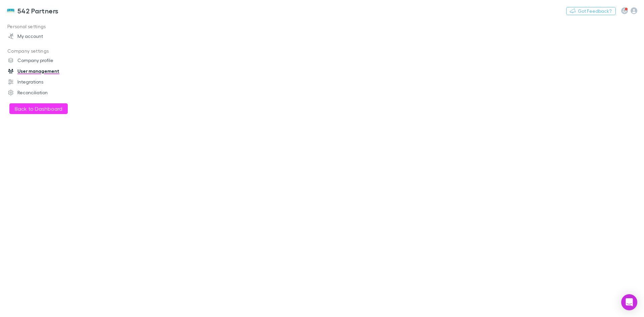 The width and height of the screenshot is (644, 317). What do you see at coordinates (46, 82) in the screenshot?
I see `a: Integrations` at bounding box center [46, 82].